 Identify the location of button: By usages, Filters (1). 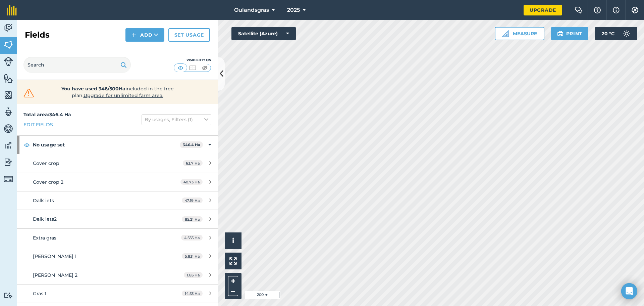
(177, 119).